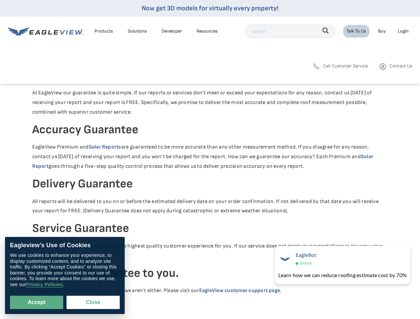  What do you see at coordinates (207, 31) in the screenshot?
I see `div: Resources` at bounding box center [207, 31].